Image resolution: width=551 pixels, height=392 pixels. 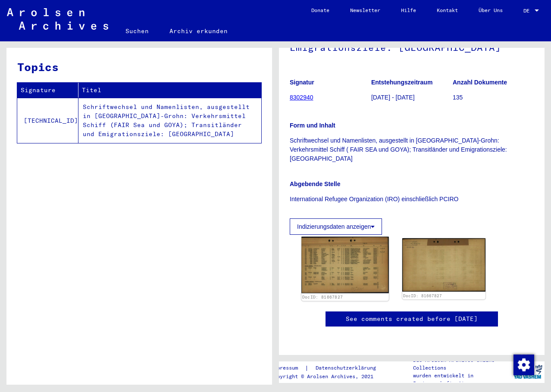 I want to click on p: International Refugee Organization (IRO) einschließlich PCIRO, so click(x=412, y=199).